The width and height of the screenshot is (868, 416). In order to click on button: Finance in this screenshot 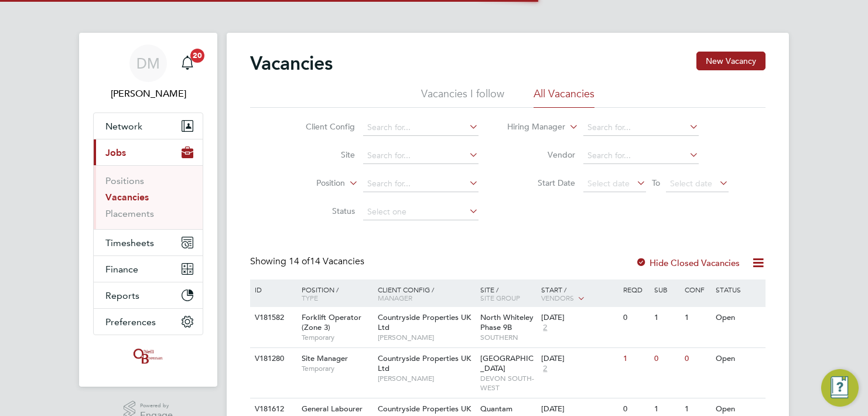, I will do `click(148, 269)`.